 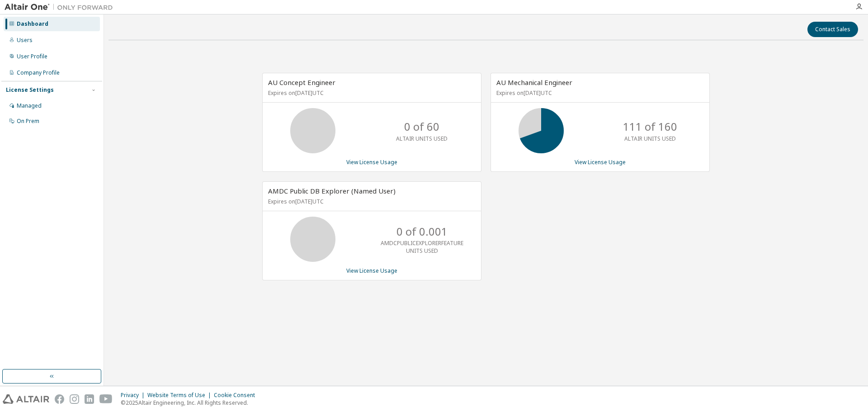 I want to click on img: facebook.svg, so click(x=59, y=399).